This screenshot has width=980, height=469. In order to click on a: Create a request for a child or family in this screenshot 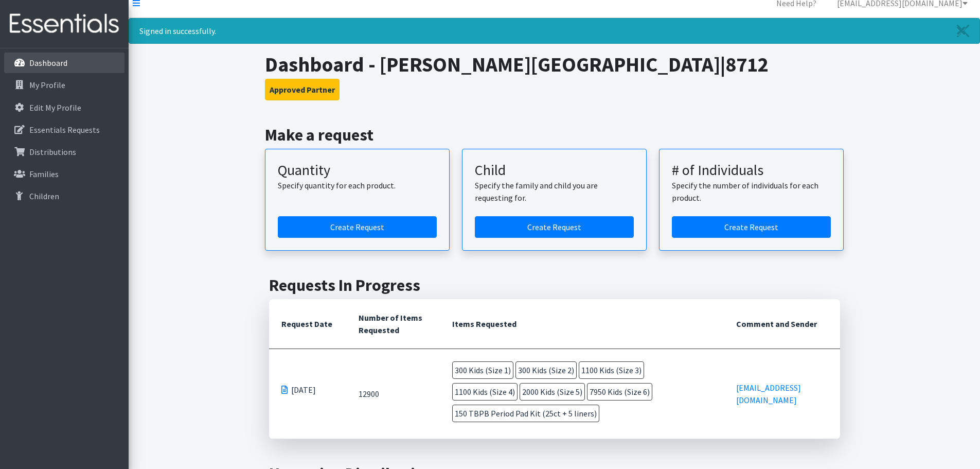, I will do `click(554, 227)`.